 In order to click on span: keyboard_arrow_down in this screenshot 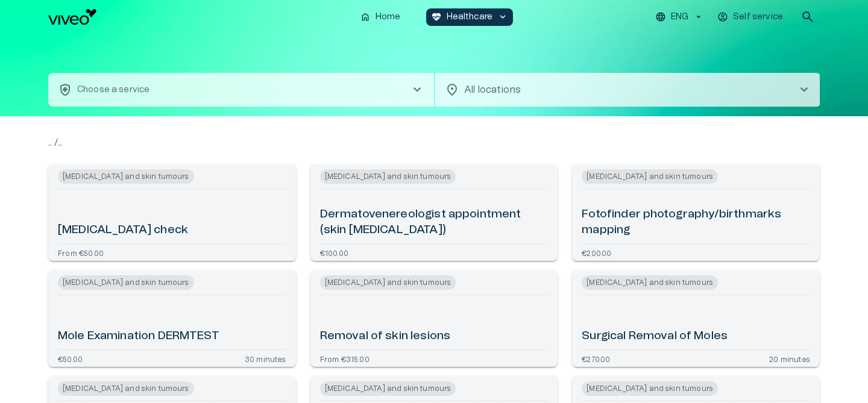, I will do `click(503, 17)`.